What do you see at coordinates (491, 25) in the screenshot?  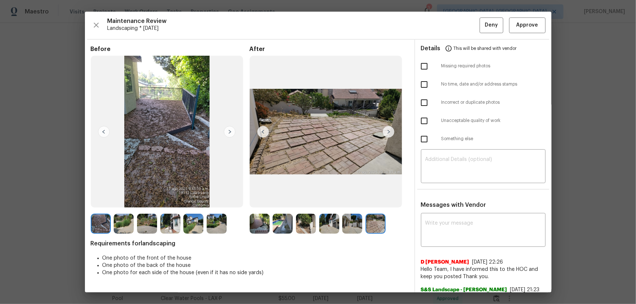 I see `button: Deny` at bounding box center [491, 25].